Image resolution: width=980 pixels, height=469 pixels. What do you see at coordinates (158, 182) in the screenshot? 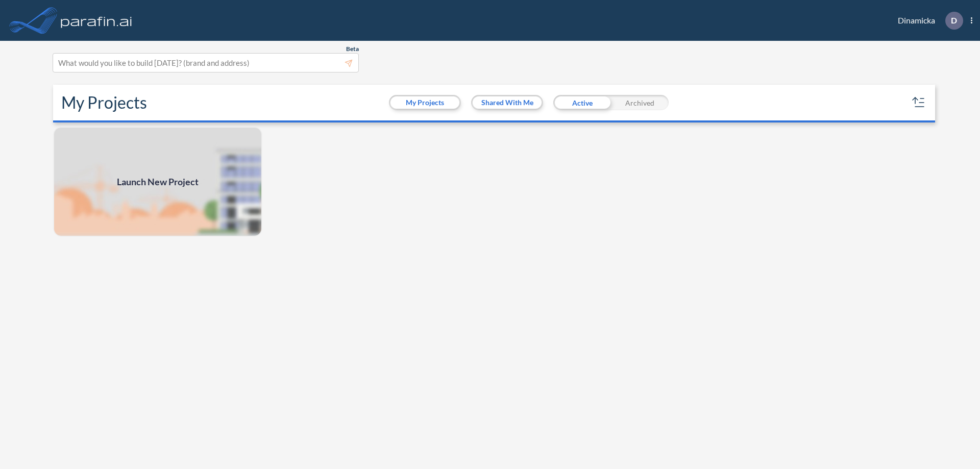
I see `img: add` at bounding box center [158, 182].